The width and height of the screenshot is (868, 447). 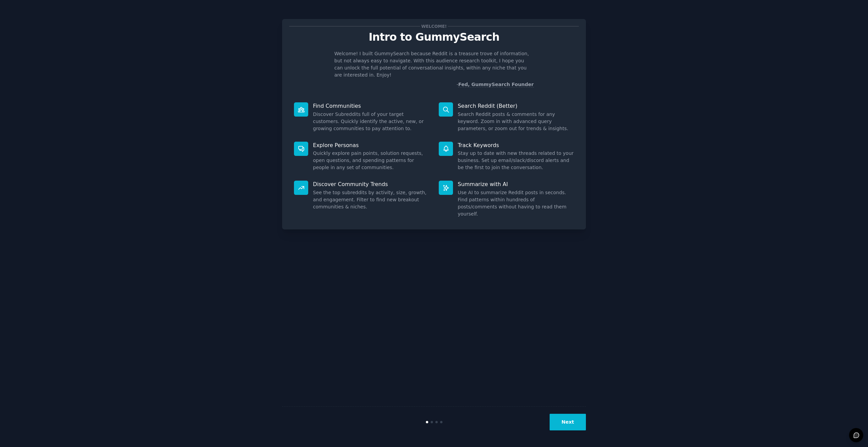 I want to click on dd: See the top subreddits by activity, size, growth, and engagement. Filter to find new breakout com..., so click(x=371, y=199).